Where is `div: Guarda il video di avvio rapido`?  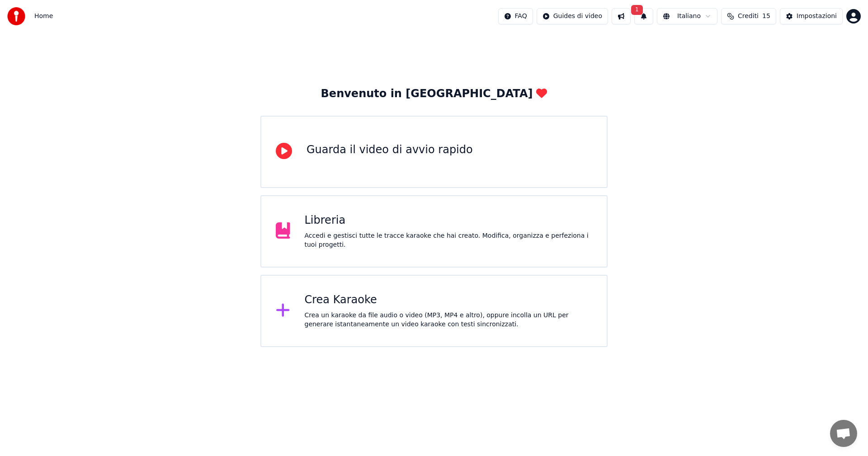 div: Guarda il video di avvio rapido is located at coordinates (390, 150).